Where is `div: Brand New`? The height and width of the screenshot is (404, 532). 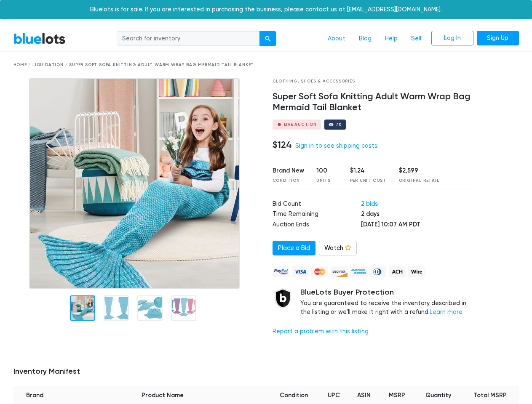
div: Brand New is located at coordinates (288, 171).